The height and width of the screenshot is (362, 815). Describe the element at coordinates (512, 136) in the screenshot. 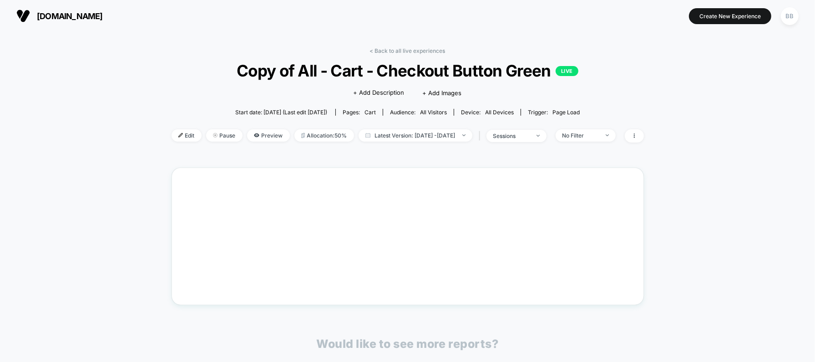

I see `div: sessions` at that location.